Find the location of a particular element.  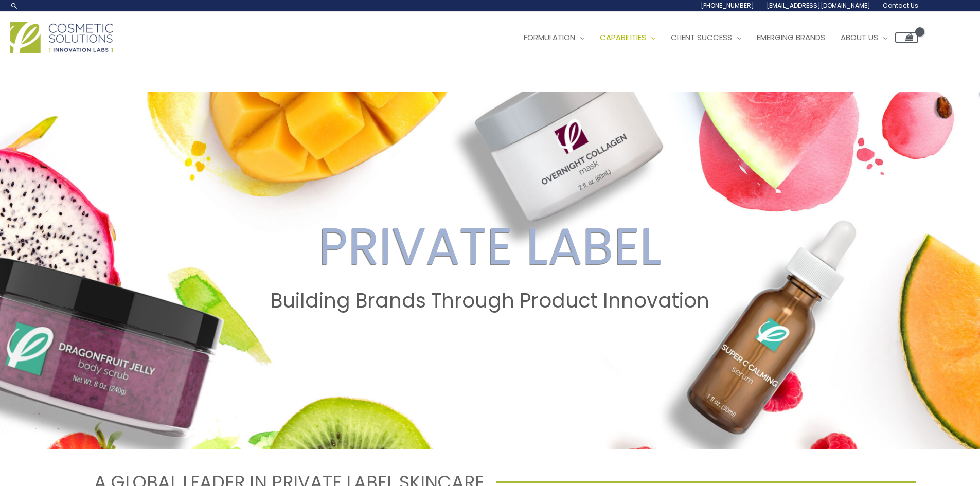

a: Formulation is located at coordinates (555, 37).